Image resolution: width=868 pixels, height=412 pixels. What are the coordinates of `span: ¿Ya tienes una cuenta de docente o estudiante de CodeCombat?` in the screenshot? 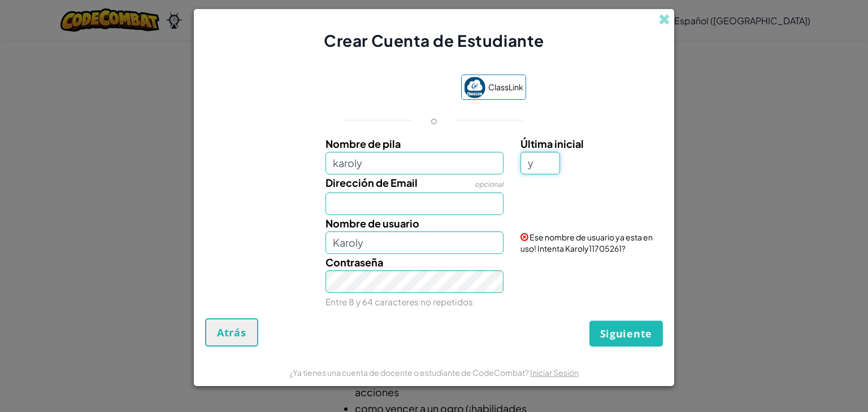 It's located at (410, 373).